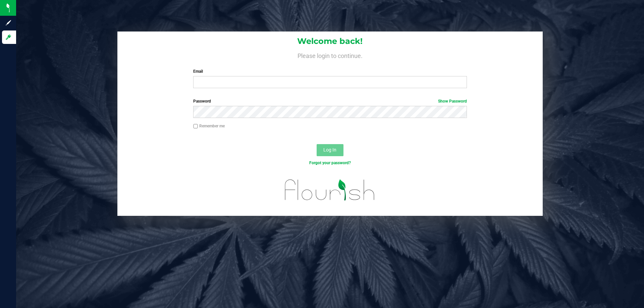 The width and height of the screenshot is (644, 308). I want to click on input: Remember me, so click(196, 127).